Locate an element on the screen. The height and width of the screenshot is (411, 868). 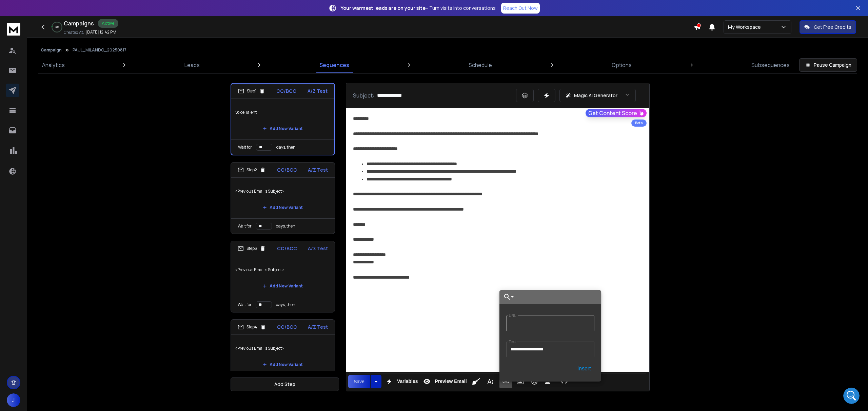
button: Clean HTML is located at coordinates (476, 382).